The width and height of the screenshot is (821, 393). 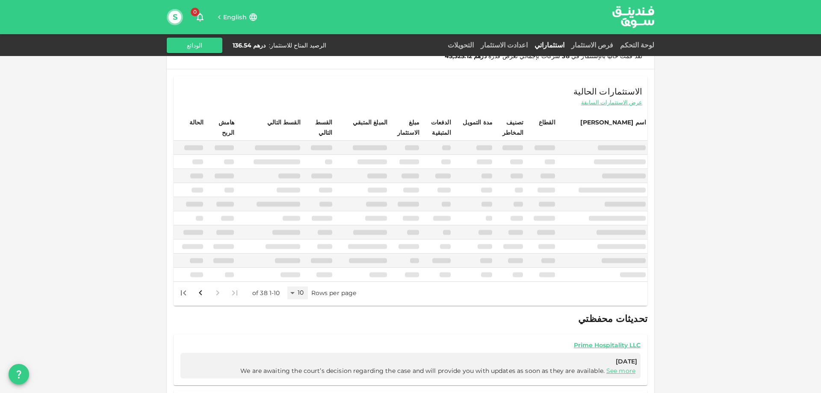 I want to click on a: استثماراتي, so click(x=549, y=45).